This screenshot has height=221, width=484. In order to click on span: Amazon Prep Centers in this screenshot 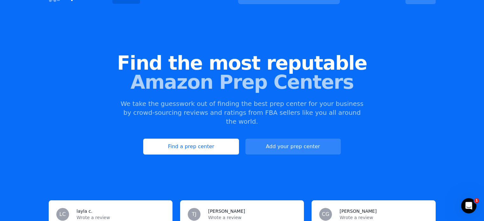, I will do `click(242, 82)`.